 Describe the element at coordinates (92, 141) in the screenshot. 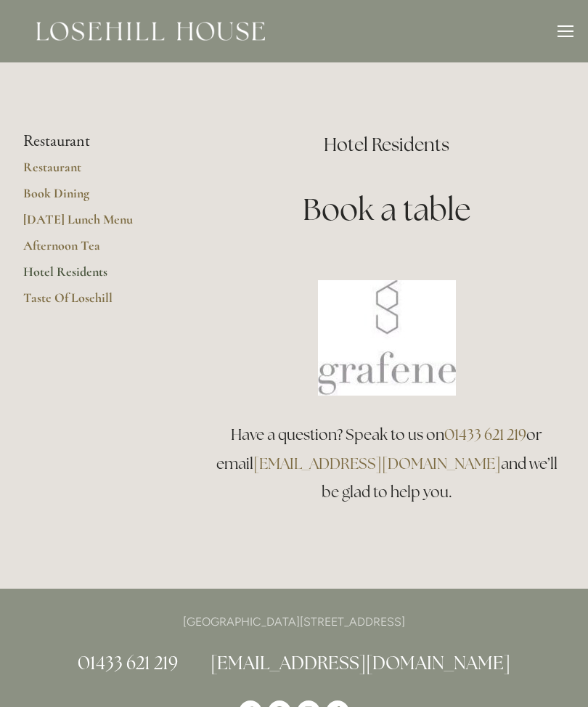

I see `li: Restaurant` at that location.